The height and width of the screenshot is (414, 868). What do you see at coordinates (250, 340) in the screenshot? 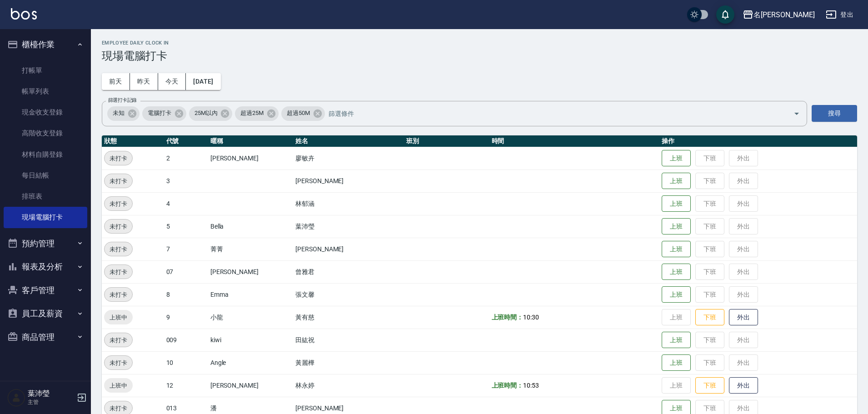
I see `td: kiwi` at bounding box center [250, 340].